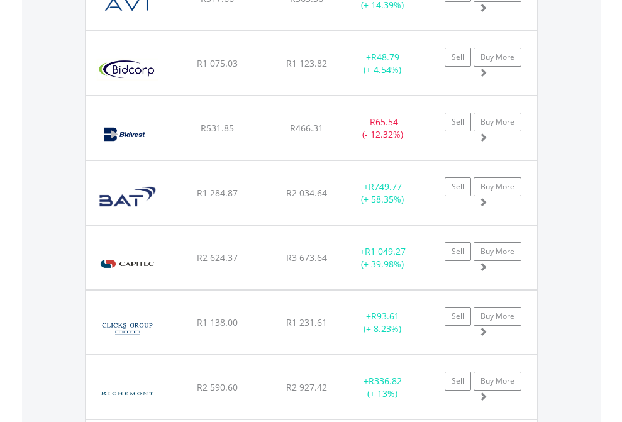 This screenshot has height=422, width=622. I want to click on img: EQU.ZA.CFR.png, so click(127, 393).